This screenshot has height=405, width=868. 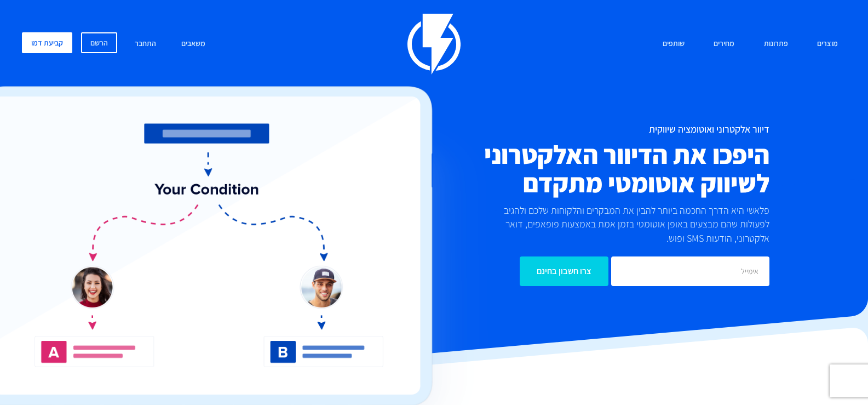 I want to click on h2: היפכו את הדיוור האלקטרוני לשיווק אוטומטי מתקדם, so click(x=571, y=169).